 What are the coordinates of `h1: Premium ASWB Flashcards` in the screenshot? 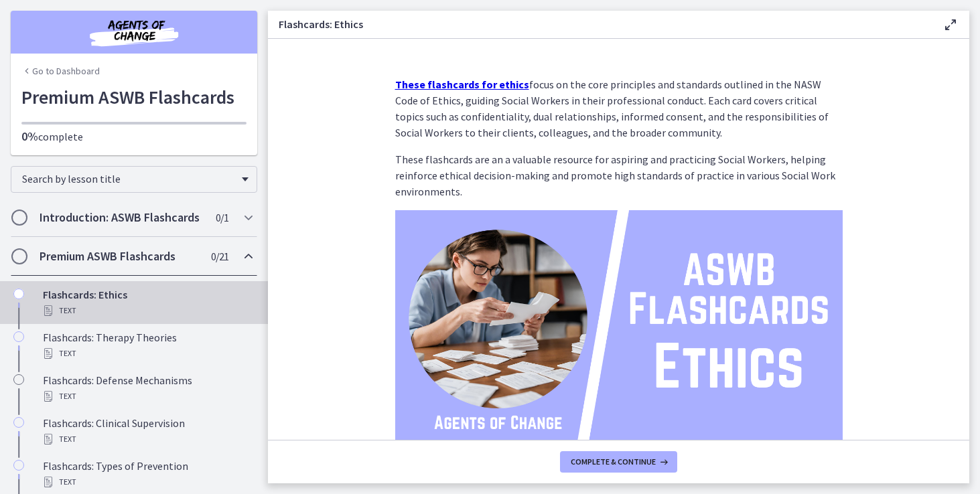 It's located at (134, 97).